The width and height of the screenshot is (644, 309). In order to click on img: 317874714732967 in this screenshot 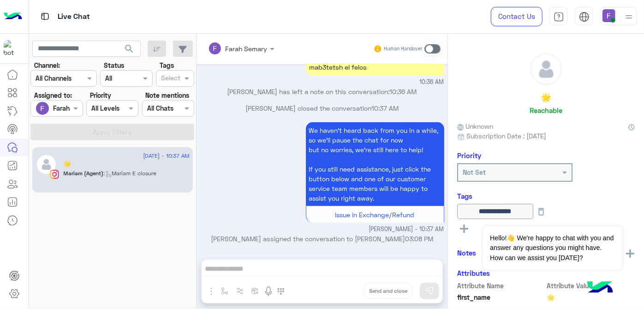, I will do `click(12, 48)`.